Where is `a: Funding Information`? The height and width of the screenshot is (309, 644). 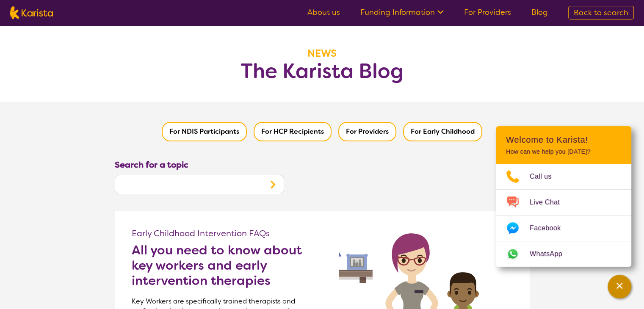
a: Funding Information is located at coordinates (402, 12).